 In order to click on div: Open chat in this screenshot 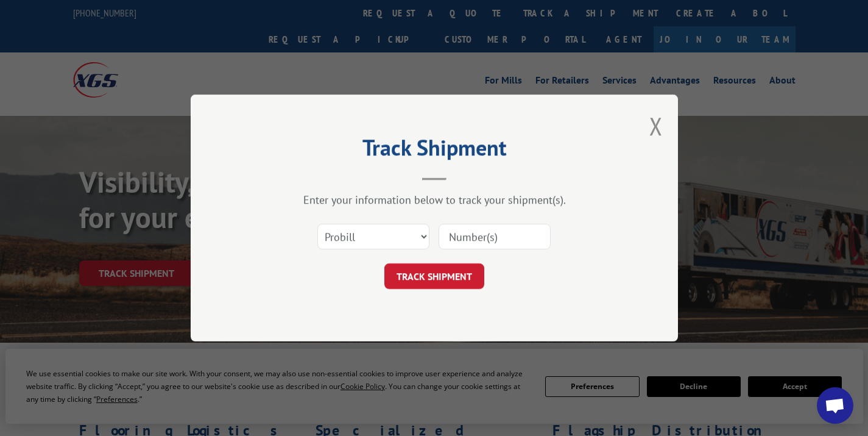, I will do `click(835, 405)`.